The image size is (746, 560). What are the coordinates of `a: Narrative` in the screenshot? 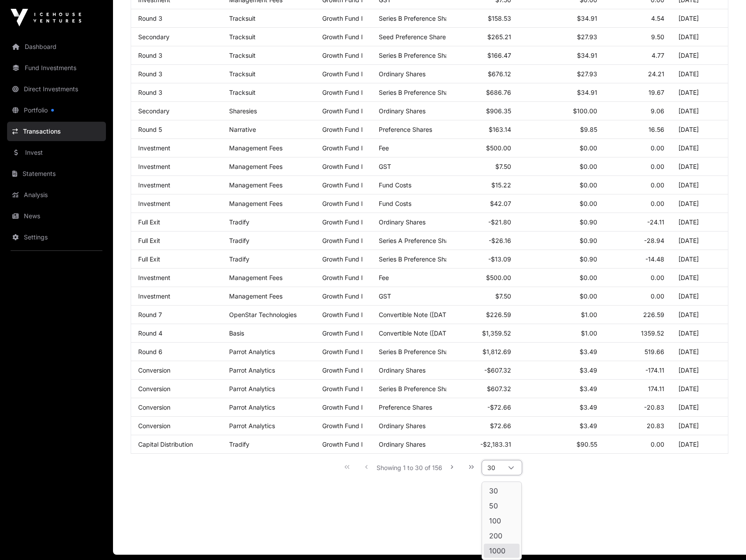 It's located at (242, 129).